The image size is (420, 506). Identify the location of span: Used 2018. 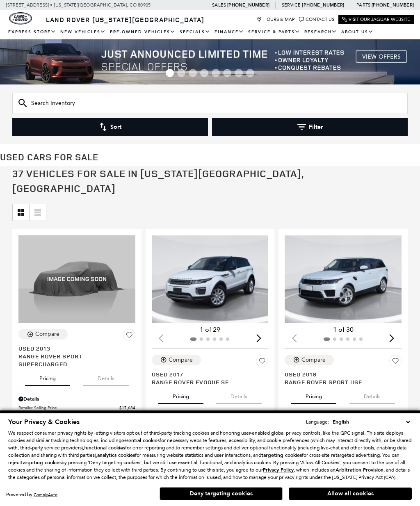
(340, 374).